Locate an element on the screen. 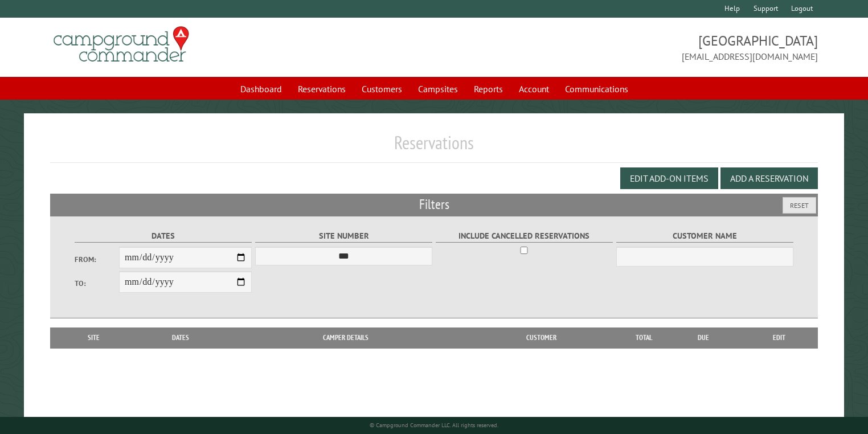 This screenshot has width=868, height=434. a: Reports is located at coordinates (488, 89).